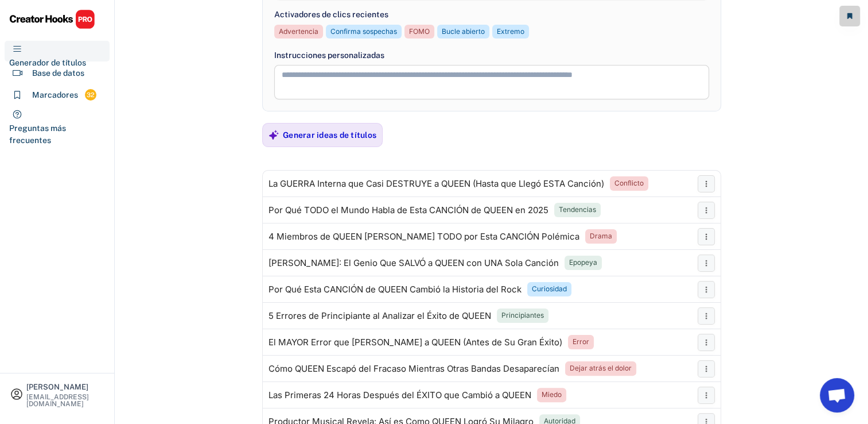 Image resolution: width=868 pixels, height=424 pixels. Describe the element at coordinates (394, 289) in the screenshot. I see `div: Por Qué Esta CANCIÓN de QUEEN Cambió la Historia del Rock` at that location.